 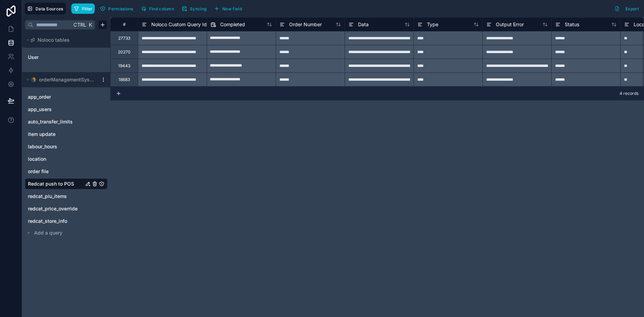 I want to click on a: Syncing, so click(x=195, y=9).